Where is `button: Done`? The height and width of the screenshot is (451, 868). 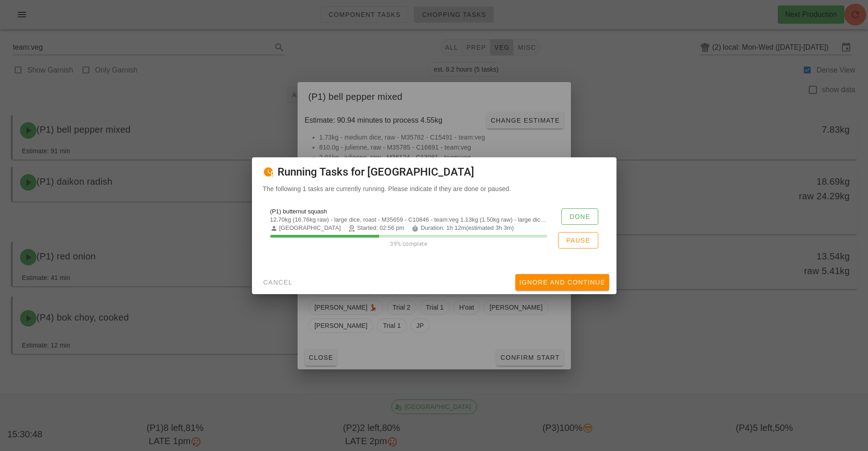 button: Done is located at coordinates (579, 216).